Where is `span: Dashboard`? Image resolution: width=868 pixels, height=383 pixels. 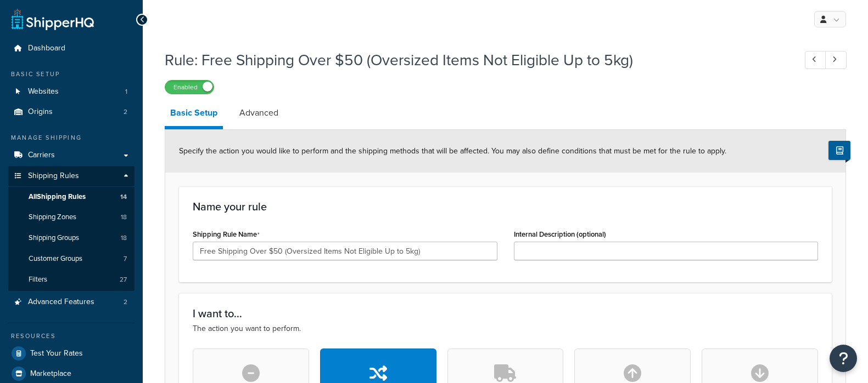 span: Dashboard is located at coordinates (47, 48).